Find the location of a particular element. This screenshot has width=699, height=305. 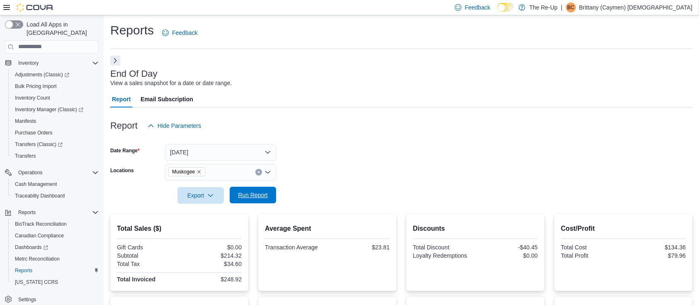

div: Brittany (Caymen) Christian is located at coordinates (571, 7).